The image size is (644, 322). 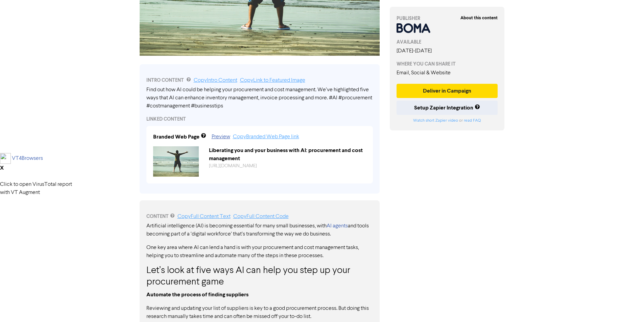 I want to click on div: LINKED CONTENT, so click(x=260, y=119).